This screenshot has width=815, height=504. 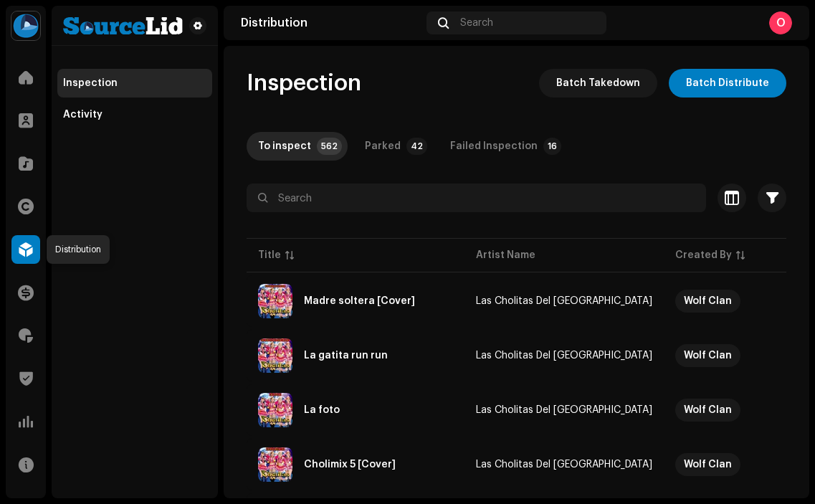 What do you see at coordinates (350, 464) in the screenshot?
I see `div: Cholimix 5 [Cover]` at bounding box center [350, 464].